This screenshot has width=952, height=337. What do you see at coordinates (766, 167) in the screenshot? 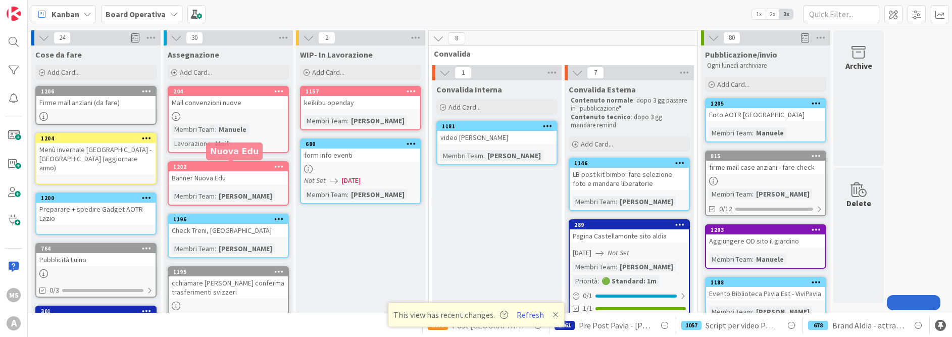
I see `div: firme mail case anziani - fare check` at bounding box center [766, 167].